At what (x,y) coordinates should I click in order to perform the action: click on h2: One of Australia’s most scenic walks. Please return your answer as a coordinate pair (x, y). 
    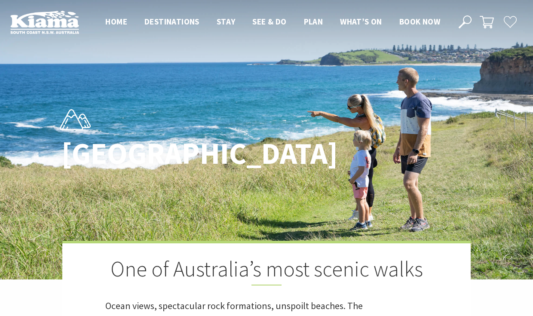
    Looking at the image, I should click on (266, 271).